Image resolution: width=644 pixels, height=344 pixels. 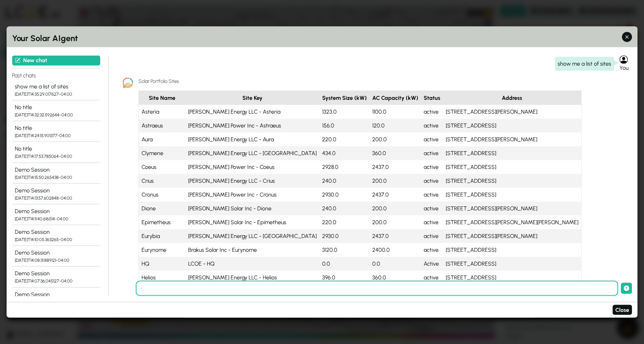 What do you see at coordinates (344, 125) in the screenshot?
I see `td: 156.0` at bounding box center [344, 125].